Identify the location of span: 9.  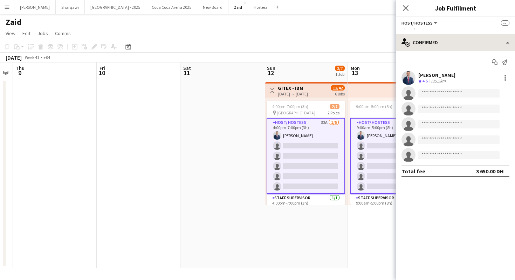
(20, 73).